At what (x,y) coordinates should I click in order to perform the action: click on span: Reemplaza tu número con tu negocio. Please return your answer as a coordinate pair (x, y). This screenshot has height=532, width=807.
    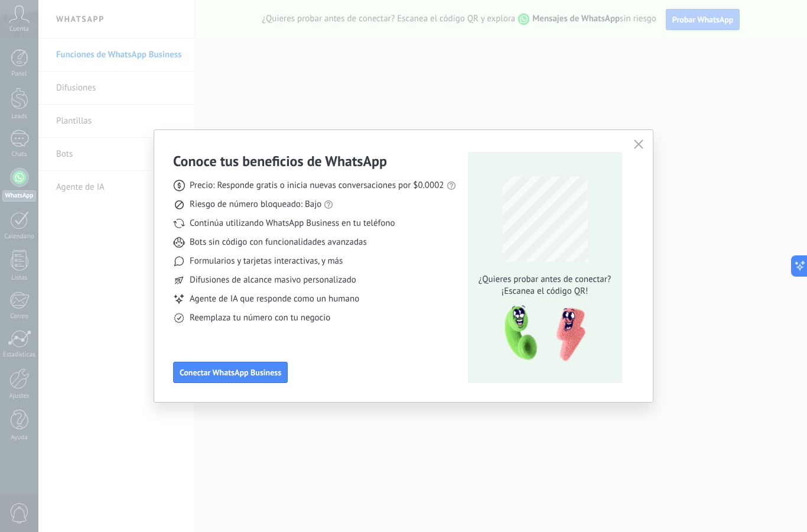
    Looking at the image, I should click on (260, 318).